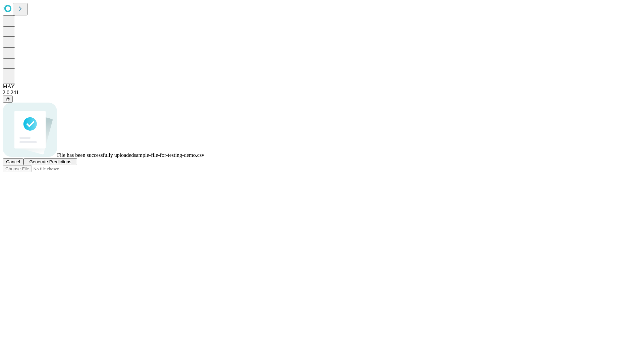 The width and height of the screenshot is (644, 362). Describe the element at coordinates (322, 86) in the screenshot. I see `div: MAY` at that location.